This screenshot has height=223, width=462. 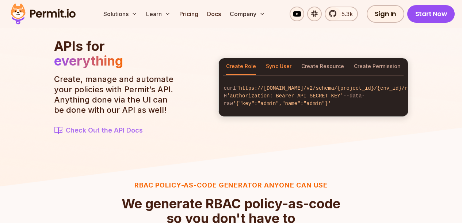 I want to click on button: Solutions, so click(x=120, y=14).